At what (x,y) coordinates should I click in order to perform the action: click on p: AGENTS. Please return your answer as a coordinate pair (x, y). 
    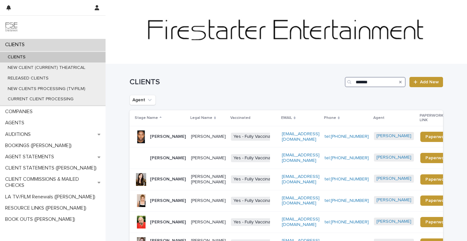
    Looking at the image, I should click on (16, 123).